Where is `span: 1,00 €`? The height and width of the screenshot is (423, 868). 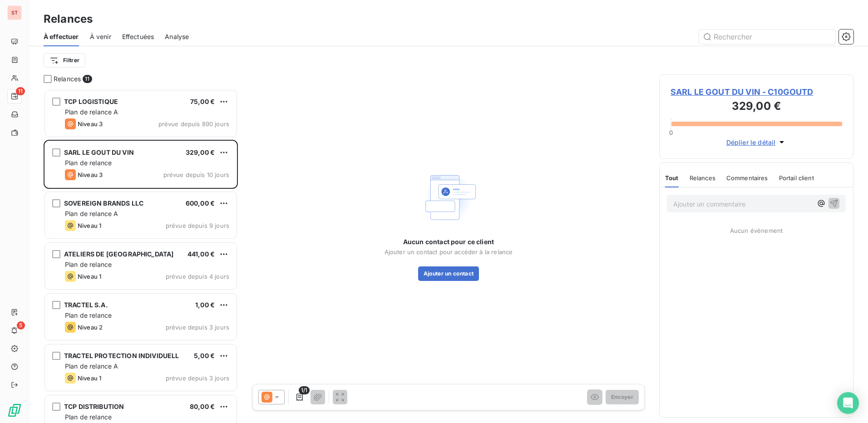
span: 1,00 € is located at coordinates (205, 305).